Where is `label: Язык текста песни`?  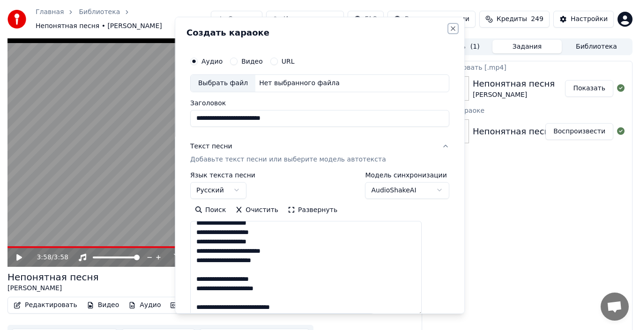 label: Язык текста песни is located at coordinates (223, 175).